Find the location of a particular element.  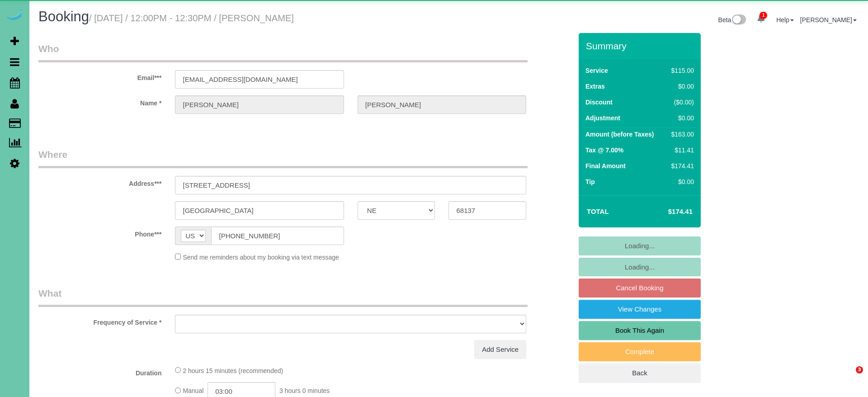

a: Automaid Logo is located at coordinates (14, 16).